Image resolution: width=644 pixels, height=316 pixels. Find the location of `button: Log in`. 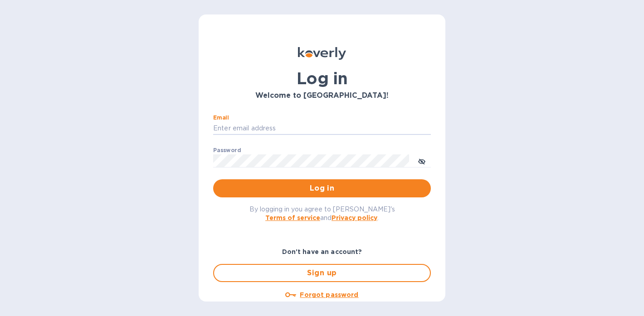

button: Log in is located at coordinates (322, 189).